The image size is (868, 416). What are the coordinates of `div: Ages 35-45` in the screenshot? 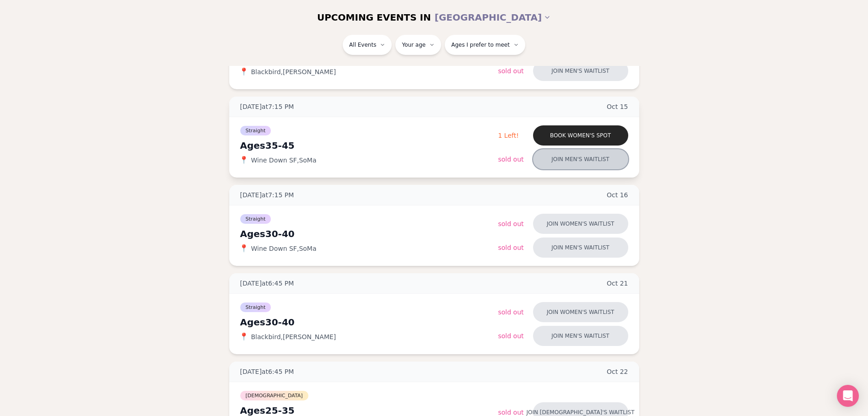 It's located at (370, 146).